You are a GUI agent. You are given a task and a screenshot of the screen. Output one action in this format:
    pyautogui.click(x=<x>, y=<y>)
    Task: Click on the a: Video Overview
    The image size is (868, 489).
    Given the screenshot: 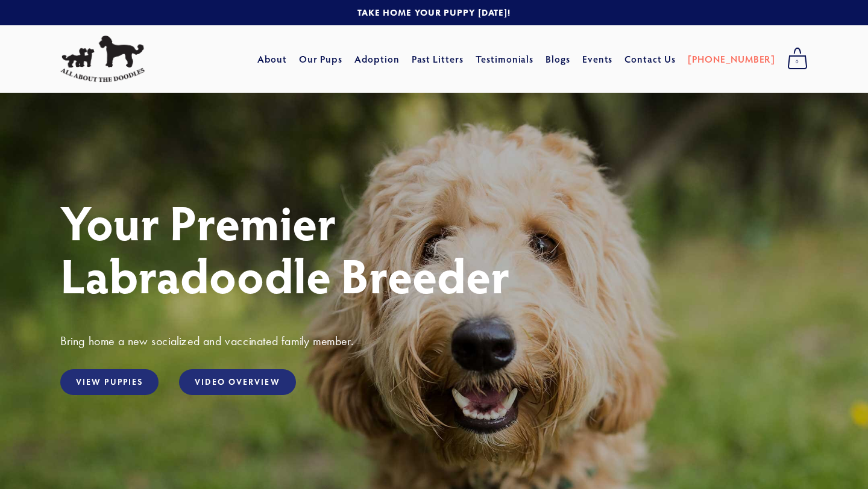 What is the action you would take?
    pyautogui.click(x=237, y=382)
    